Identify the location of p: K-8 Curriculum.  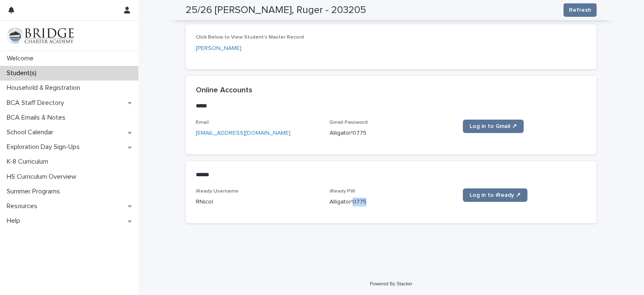
(29, 162).